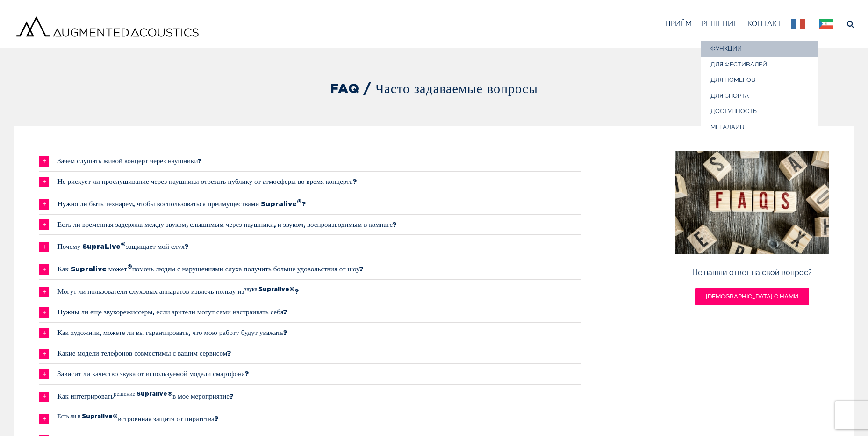  What do you see at coordinates (207, 182) in the screenshot?
I see `span: Не рискует ли прослушивание через наушники отрезать публику от атмосферы во время концерта?` at bounding box center [207, 182].